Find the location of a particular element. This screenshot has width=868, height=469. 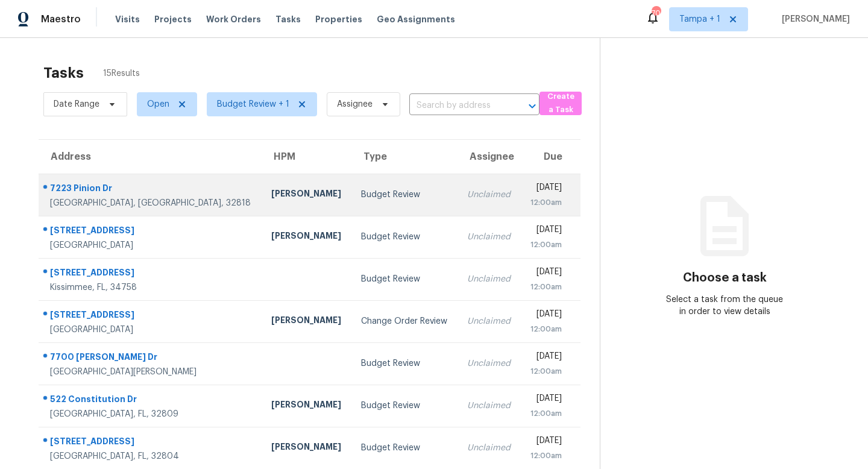

span: Open is located at coordinates (158, 104).